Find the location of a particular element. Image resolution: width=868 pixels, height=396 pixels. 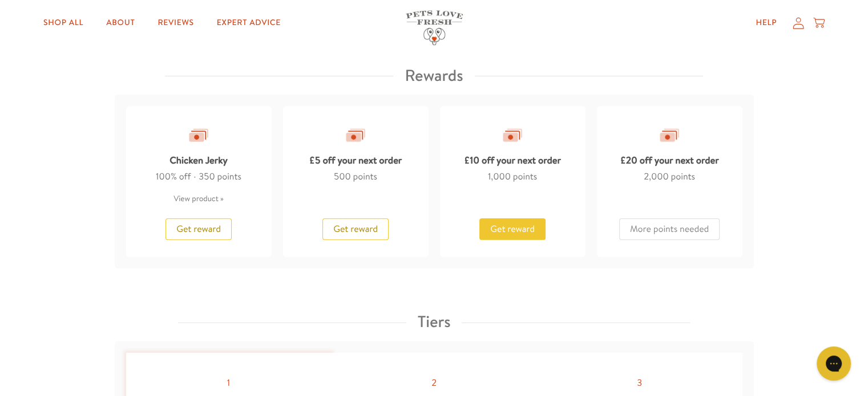

a: Shop All is located at coordinates (63, 23).